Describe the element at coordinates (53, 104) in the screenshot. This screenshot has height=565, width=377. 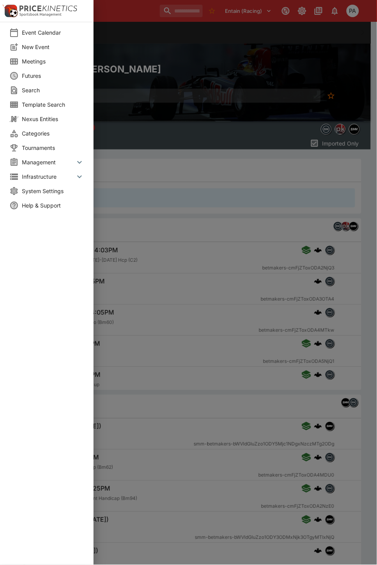
I see `span: Template Search` at that location.